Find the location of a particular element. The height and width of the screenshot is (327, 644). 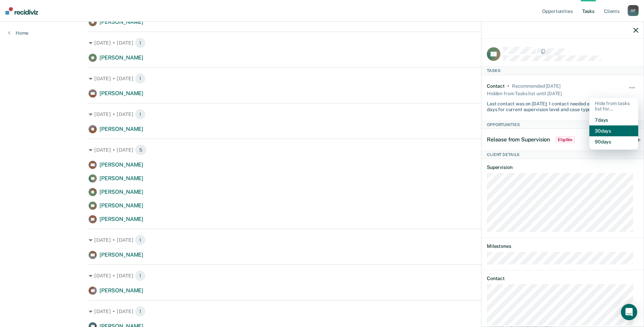

span: Eligible is located at coordinates (565, 140).